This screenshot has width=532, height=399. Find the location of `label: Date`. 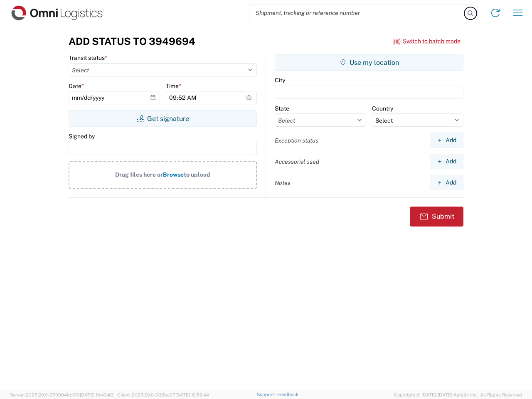

label: Date is located at coordinates (76, 86).